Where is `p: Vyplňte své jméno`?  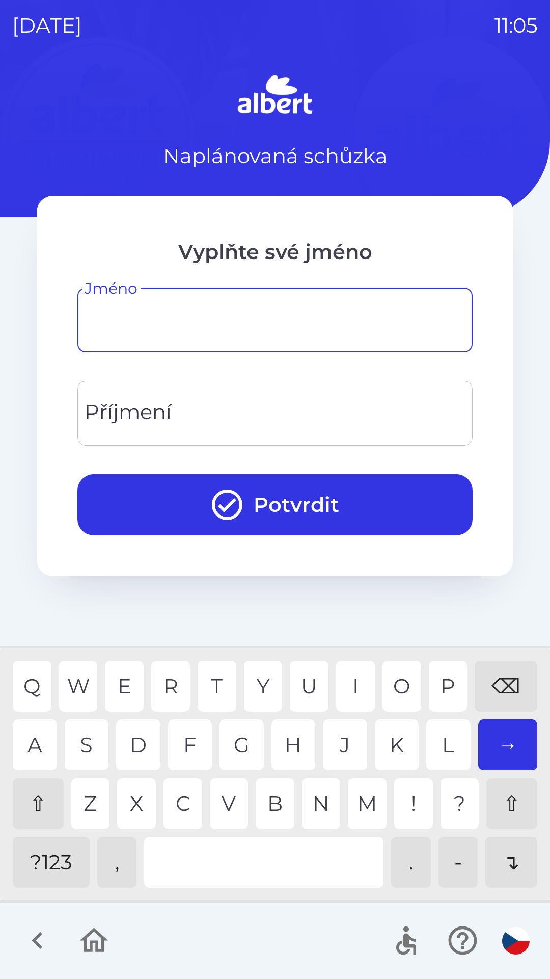
p: Vyplňte své jméno is located at coordinates (275, 252).